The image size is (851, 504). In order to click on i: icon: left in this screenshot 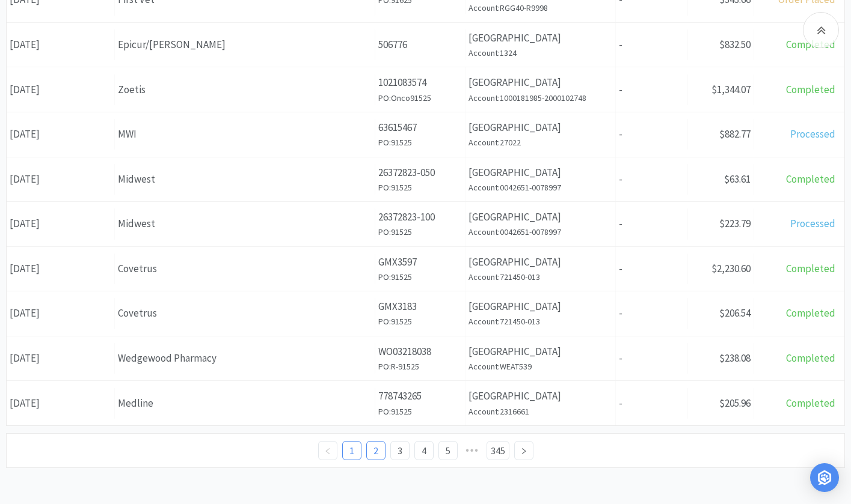, I will do `click(328, 451)`.